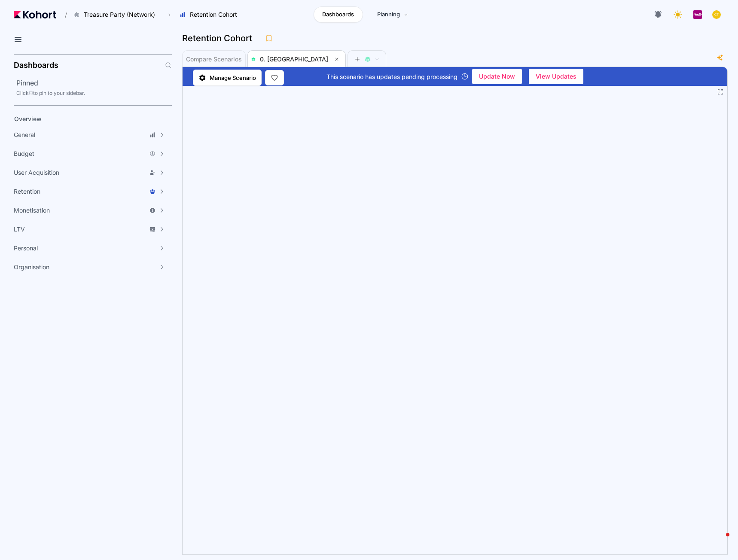 The image size is (738, 560). I want to click on a: Overview, so click(84, 119).